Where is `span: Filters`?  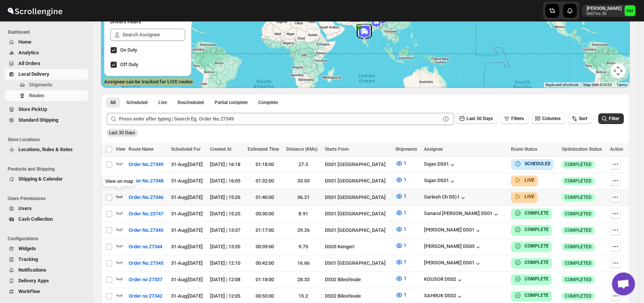 span: Filters is located at coordinates (517, 119).